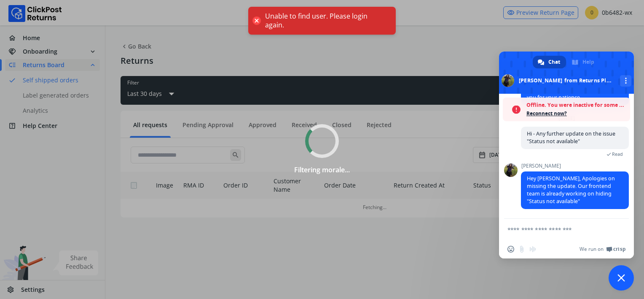  Describe the element at coordinates (576, 105) in the screenshot. I see `span: Offline. You were inactive for some time.` at that location.